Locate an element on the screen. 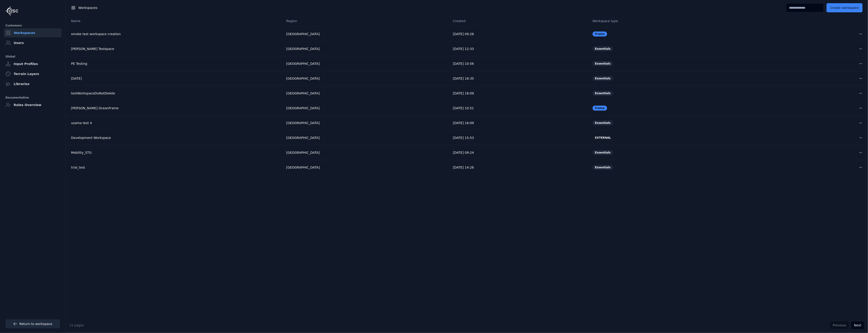 The width and height of the screenshot is (868, 333). th: Region is located at coordinates (366, 21).